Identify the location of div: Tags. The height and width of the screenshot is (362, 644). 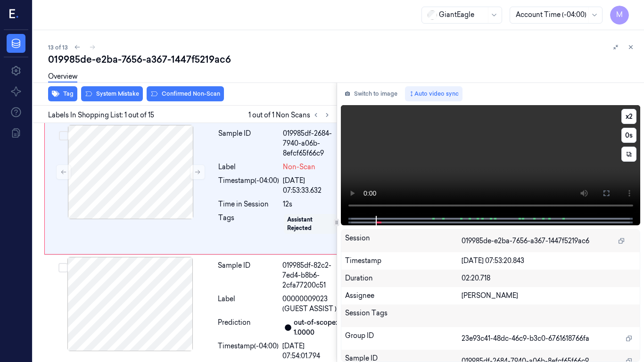
(248, 230).